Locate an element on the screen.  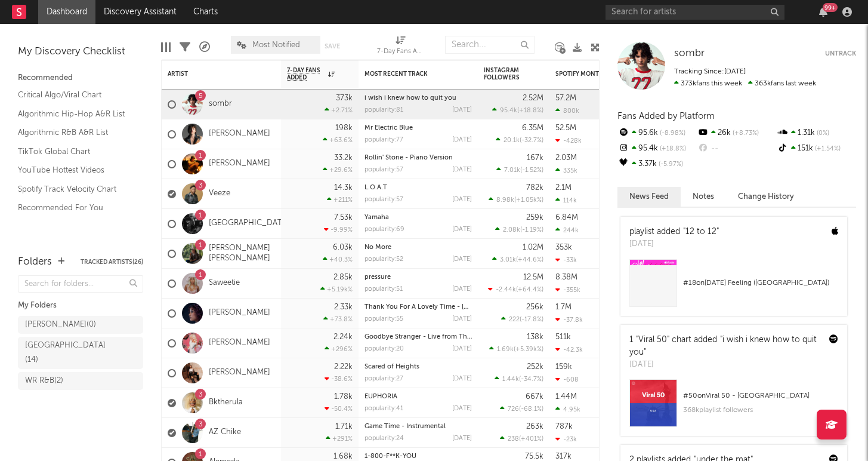
a: AZ Chike is located at coordinates (225, 432).